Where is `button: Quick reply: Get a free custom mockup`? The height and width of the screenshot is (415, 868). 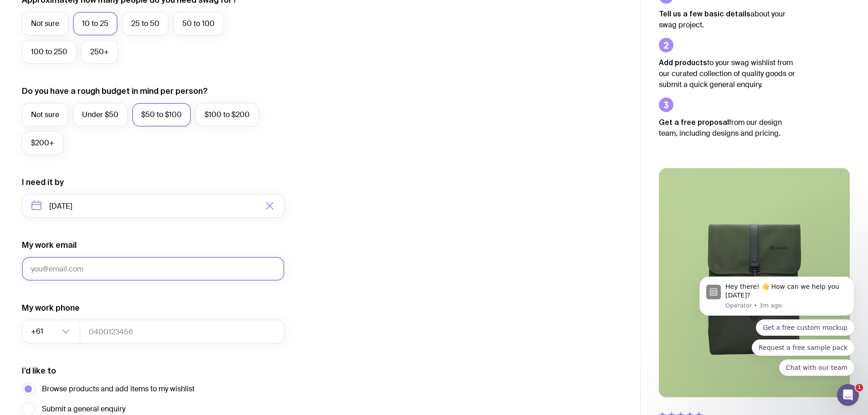
button: Quick reply: Get a free custom mockup is located at coordinates (119, 59).